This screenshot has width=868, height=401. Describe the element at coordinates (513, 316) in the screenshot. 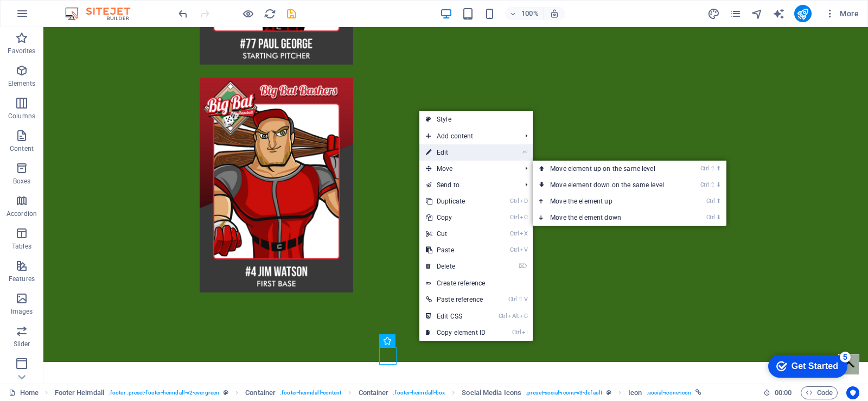

I see `i: Alt` at that location.